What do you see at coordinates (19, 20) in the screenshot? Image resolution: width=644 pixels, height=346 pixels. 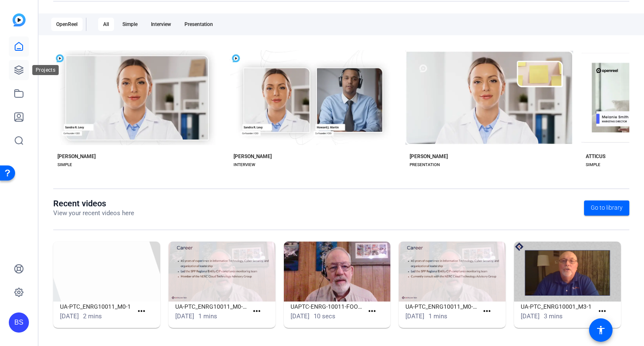 I see `img: blue-gradient.svg` at bounding box center [19, 20].